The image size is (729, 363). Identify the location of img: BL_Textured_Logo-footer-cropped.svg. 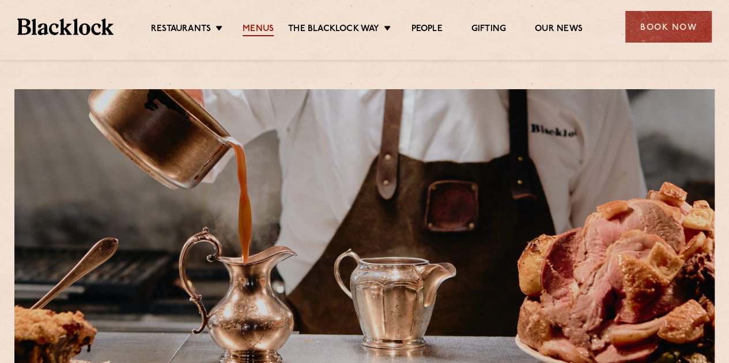
(65, 26).